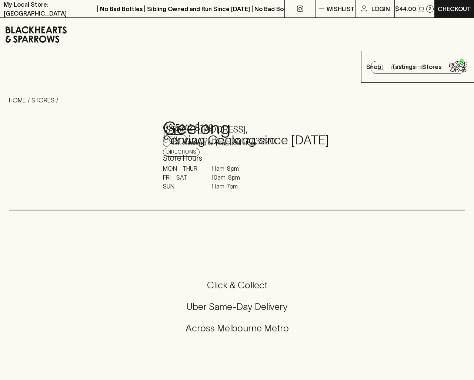 The height and width of the screenshot is (380, 474). What do you see at coordinates (43, 100) in the screenshot?
I see `a: STORES` at bounding box center [43, 100].